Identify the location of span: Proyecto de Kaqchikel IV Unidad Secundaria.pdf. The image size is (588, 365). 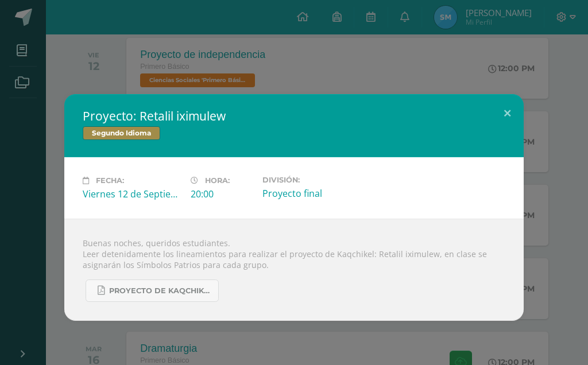
(161, 291).